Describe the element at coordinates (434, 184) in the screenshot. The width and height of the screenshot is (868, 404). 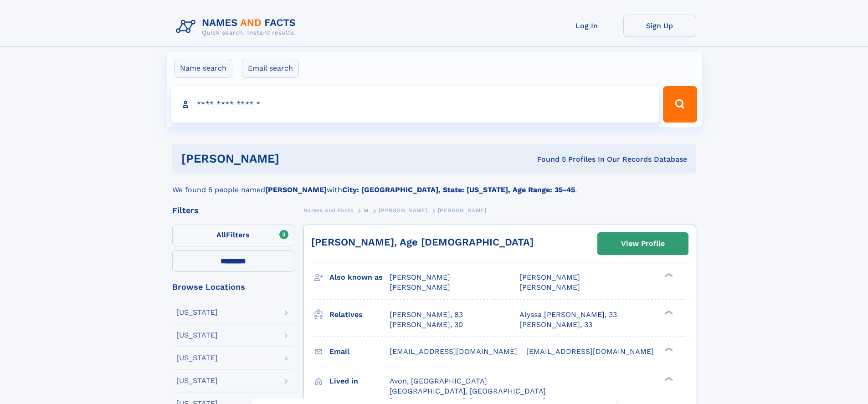
I see `div: We found 5 people named with .` at that location.